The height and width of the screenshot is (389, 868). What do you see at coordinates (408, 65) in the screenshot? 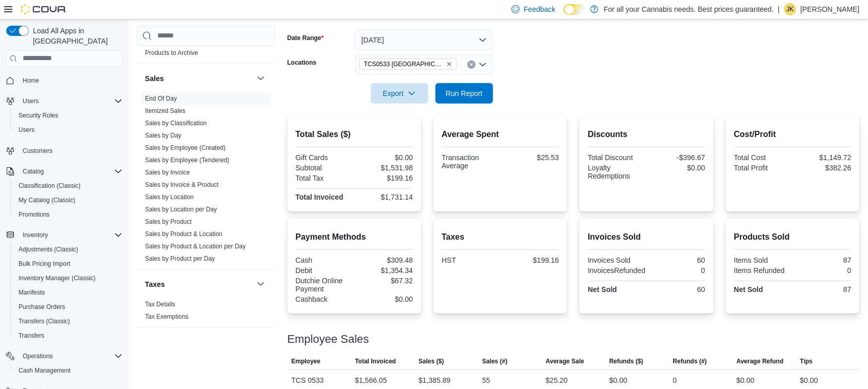
I see `span: TCS0533 Richmond` at bounding box center [408, 65].